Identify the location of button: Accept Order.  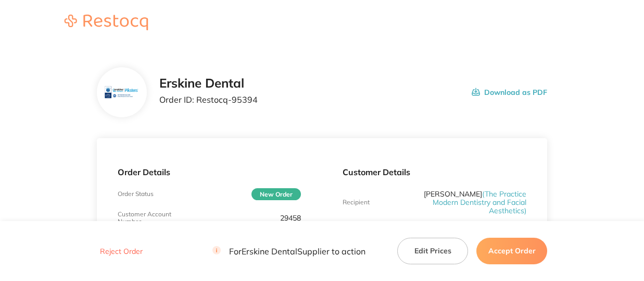
(511, 251).